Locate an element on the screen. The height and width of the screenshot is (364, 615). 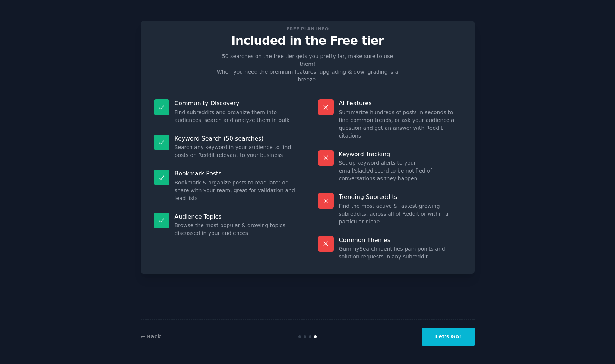
p: Community Discovery is located at coordinates (236, 103).